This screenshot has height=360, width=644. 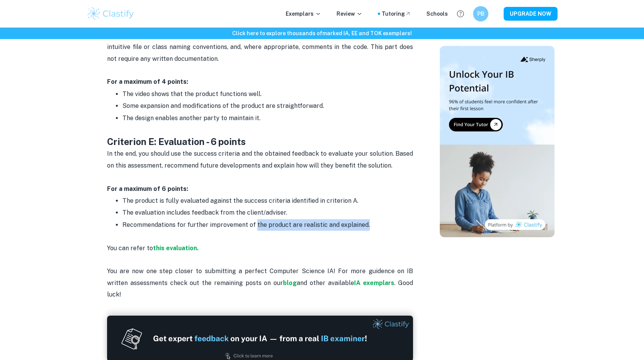 What do you see at coordinates (130, 248) in the screenshot?
I see `span: You can refer to` at bounding box center [130, 248].